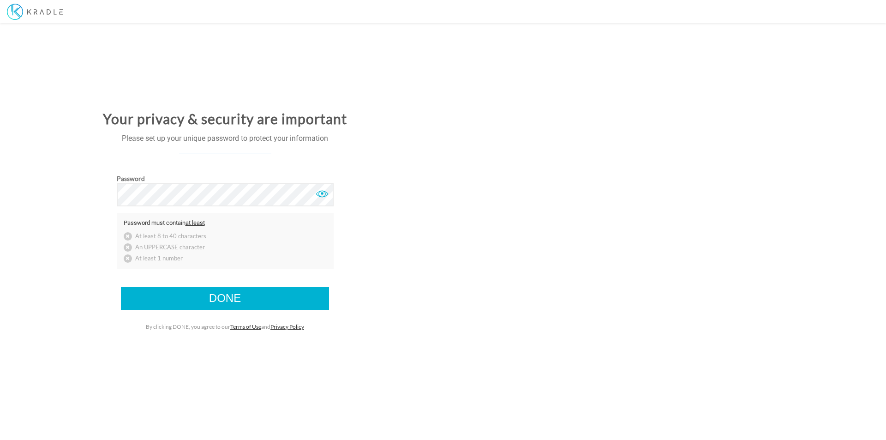 This screenshot has height=440, width=886. What do you see at coordinates (35, 12) in the screenshot?
I see `img: Kradle` at bounding box center [35, 12].